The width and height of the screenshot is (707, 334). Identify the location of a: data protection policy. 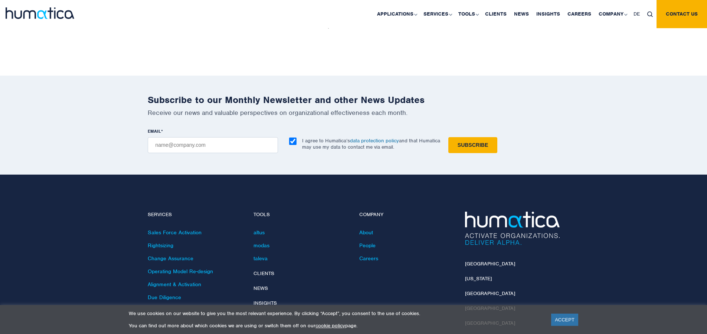
(374, 141).